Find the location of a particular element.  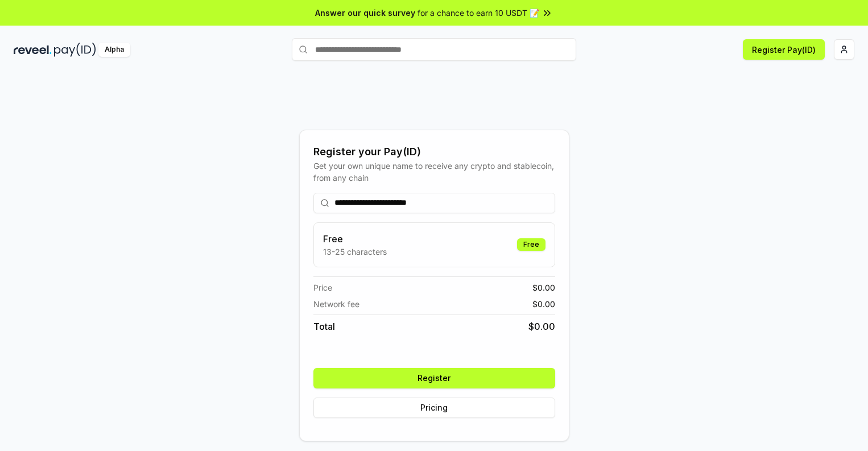

button: Register is located at coordinates (434, 378).